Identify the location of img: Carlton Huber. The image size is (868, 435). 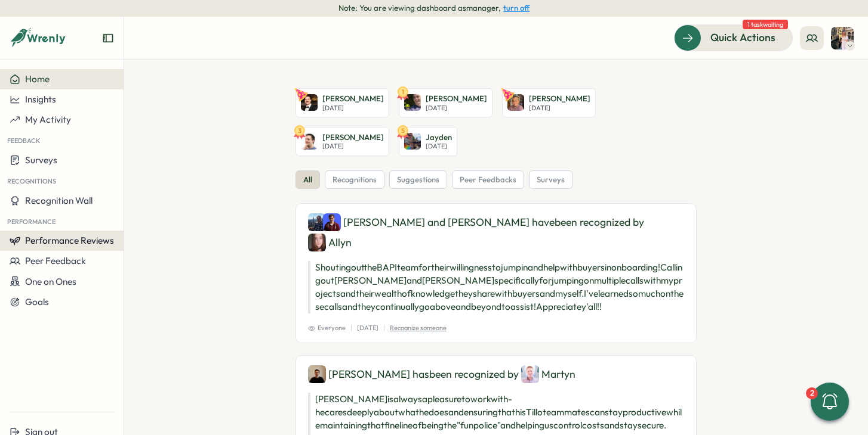
(309, 102).